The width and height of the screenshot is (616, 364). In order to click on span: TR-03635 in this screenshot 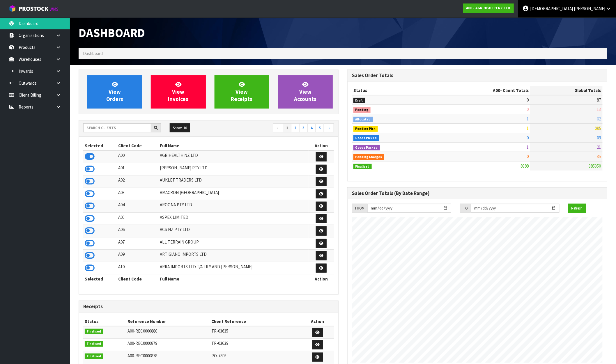, I will do `click(220, 330)`.